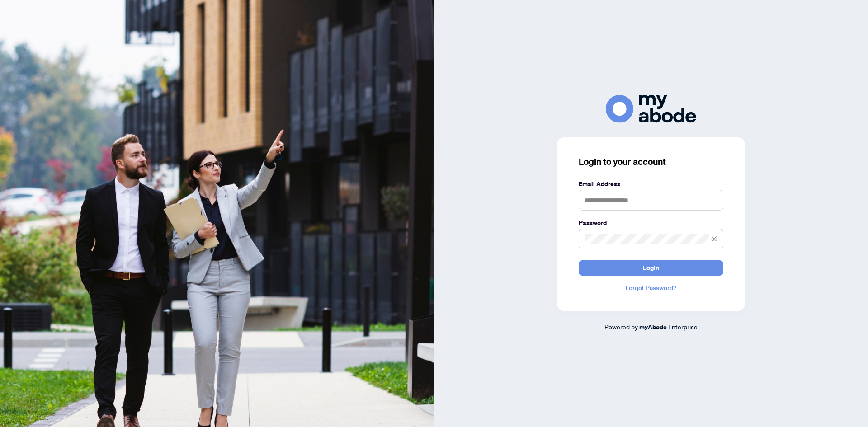 The width and height of the screenshot is (868, 427). What do you see at coordinates (651, 108) in the screenshot?
I see `img: ma-logo` at bounding box center [651, 108].